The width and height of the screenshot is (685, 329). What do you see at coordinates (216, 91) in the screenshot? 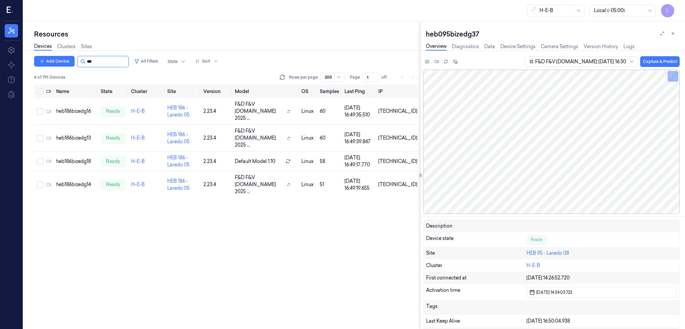
I see `th: Version` at bounding box center [216, 91].